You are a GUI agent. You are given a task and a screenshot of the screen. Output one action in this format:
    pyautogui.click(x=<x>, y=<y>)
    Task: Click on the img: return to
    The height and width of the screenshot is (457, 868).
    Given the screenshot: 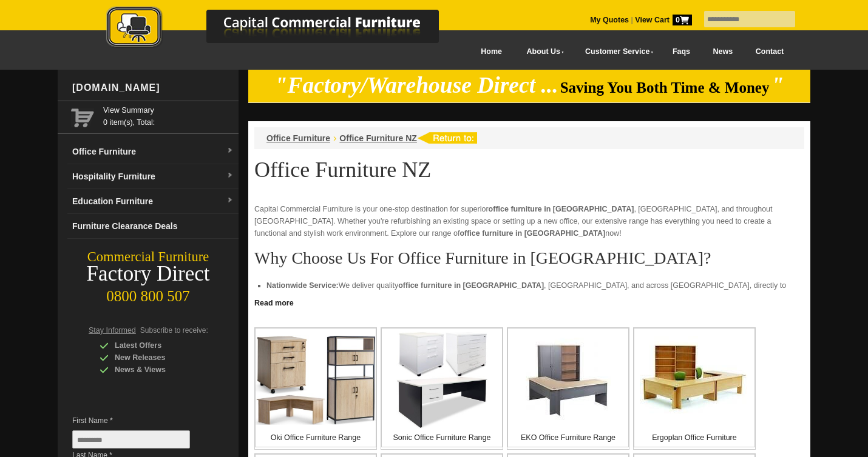 What is the action you would take?
    pyautogui.click(x=446, y=137)
    